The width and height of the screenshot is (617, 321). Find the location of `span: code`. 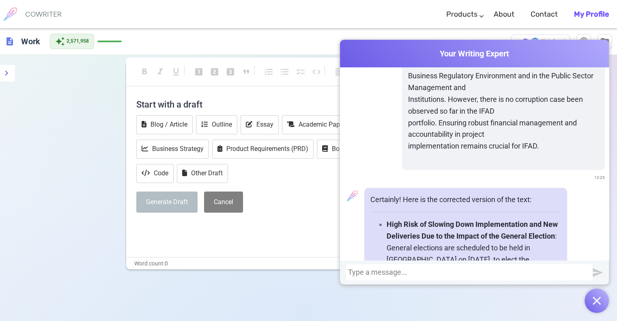

span: code is located at coordinates (316, 72).